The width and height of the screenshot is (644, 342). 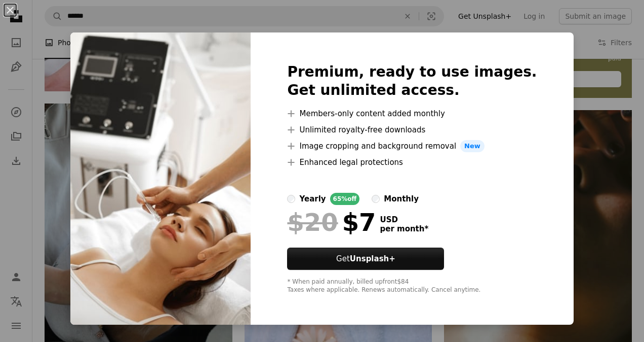 What do you see at coordinates (404, 228) in the screenshot?
I see `span: per month *` at bounding box center [404, 228].